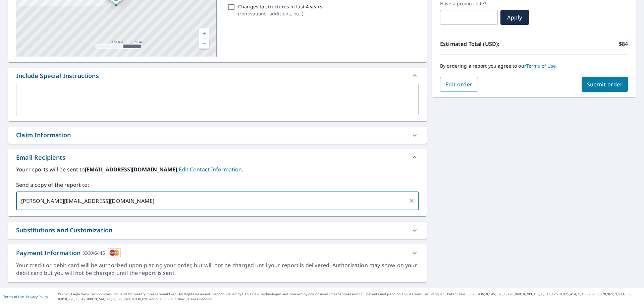 The image size is (644, 305). Describe the element at coordinates (204, 44) in the screenshot. I see `a: Current Level 17, Zoom Out` at that location.